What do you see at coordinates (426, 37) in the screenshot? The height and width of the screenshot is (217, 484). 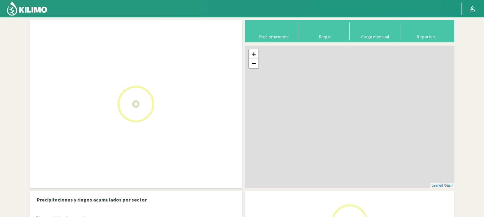 I see `div: Reportes` at bounding box center [426, 37].